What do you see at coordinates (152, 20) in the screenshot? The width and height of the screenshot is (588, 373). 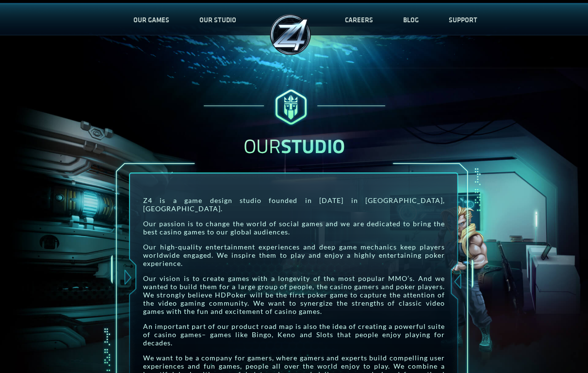 I see `a: OUR GAMES` at bounding box center [152, 20].